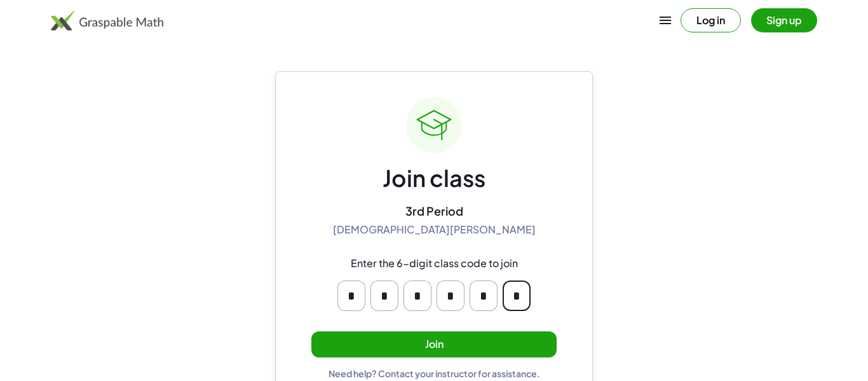 This screenshot has height=381, width=868. Describe the element at coordinates (384, 296) in the screenshot. I see `input: Please enter OTP character 2` at that location.